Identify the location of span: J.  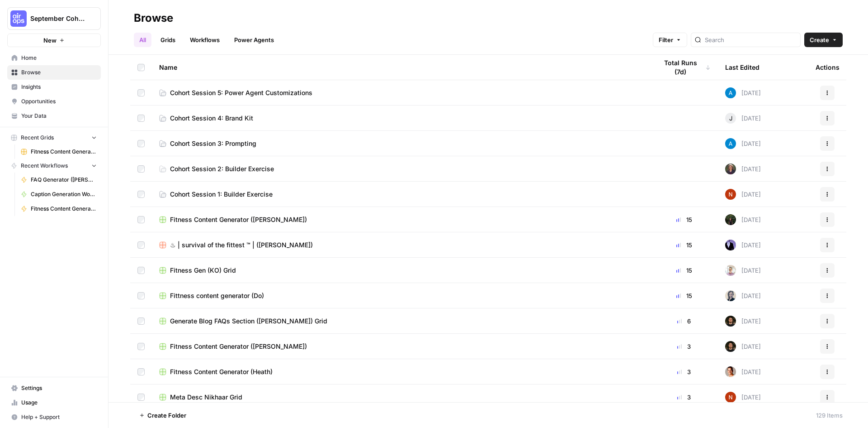
(731, 118).